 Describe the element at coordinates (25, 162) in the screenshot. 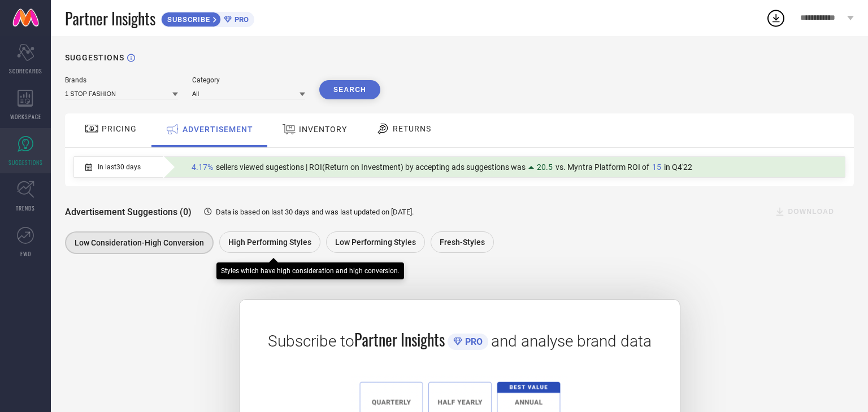

I see `span: SUGGESTIONS` at that location.